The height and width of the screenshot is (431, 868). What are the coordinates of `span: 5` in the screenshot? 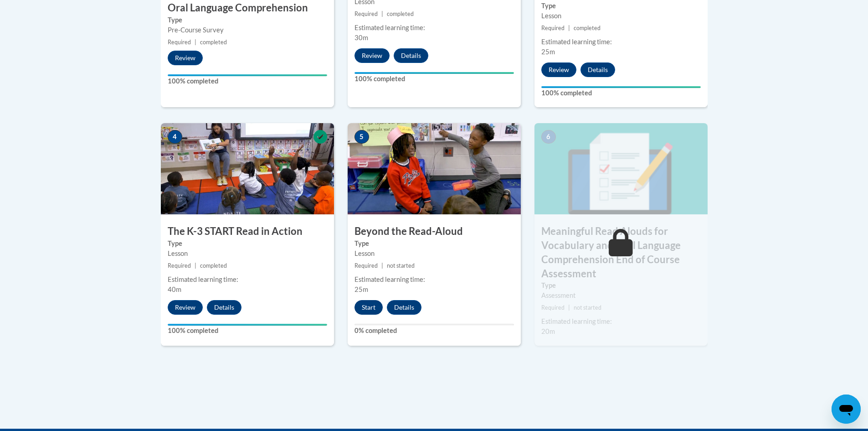 It's located at (362, 137).